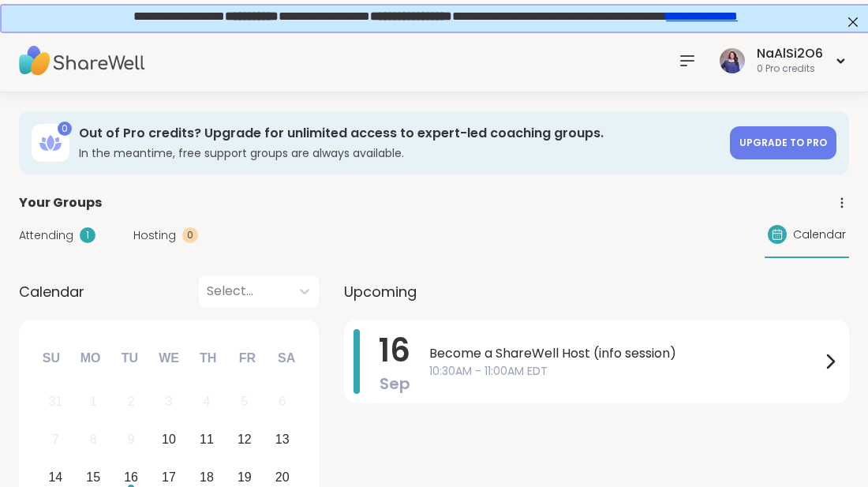 The image size is (868, 487). Describe the element at coordinates (287, 358) in the screenshot. I see `div: Sa` at that location.